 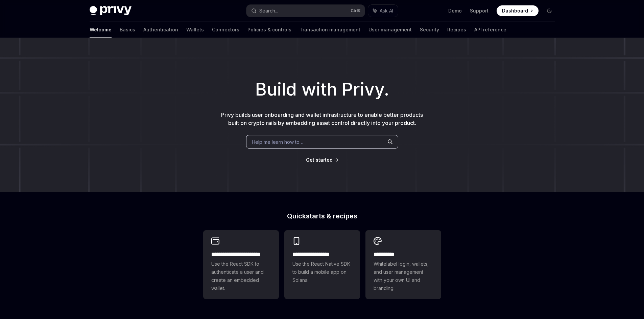 I want to click on a: User management, so click(x=390, y=30).